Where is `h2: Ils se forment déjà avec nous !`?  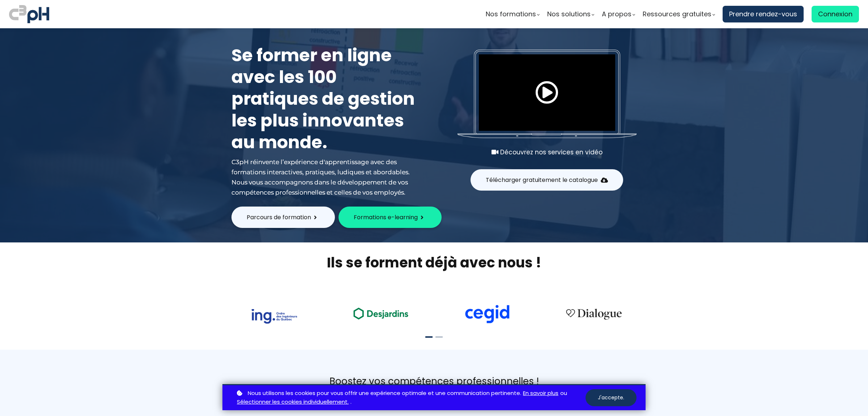 h2: Ils se forment déjà avec nous ! is located at coordinates (434, 262).